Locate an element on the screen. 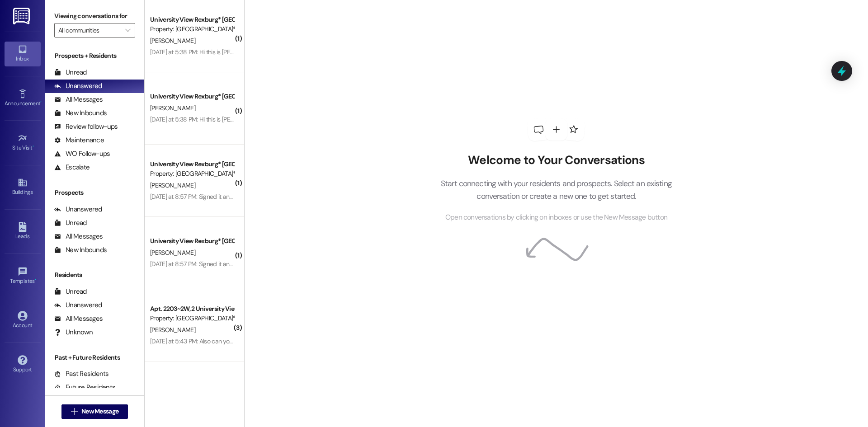 This screenshot has height=427, width=868. div: Prospects + Residents is located at coordinates (95, 56).